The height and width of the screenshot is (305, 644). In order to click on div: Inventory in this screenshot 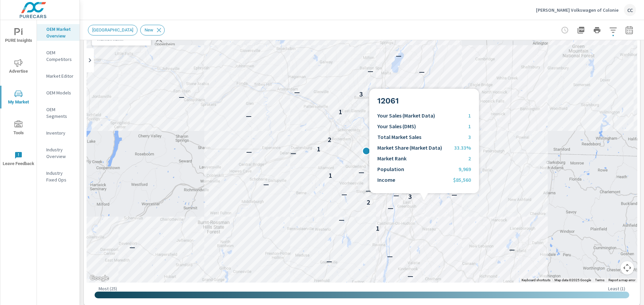, I will do `click(58, 133)`.